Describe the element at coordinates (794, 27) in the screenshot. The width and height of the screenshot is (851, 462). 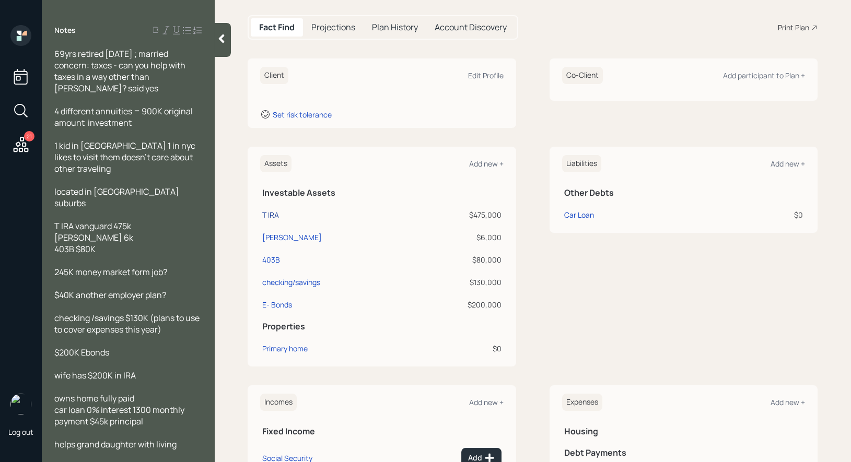
I see `div: Print Plan` at that location.